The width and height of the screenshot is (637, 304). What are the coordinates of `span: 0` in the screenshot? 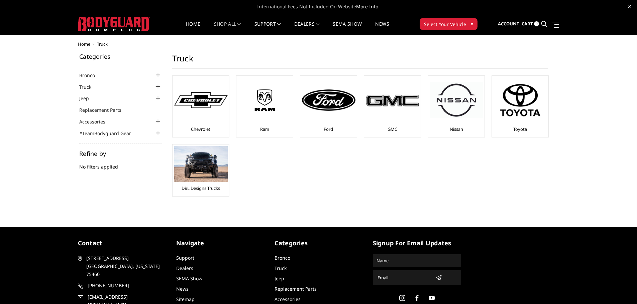 It's located at (536, 24).